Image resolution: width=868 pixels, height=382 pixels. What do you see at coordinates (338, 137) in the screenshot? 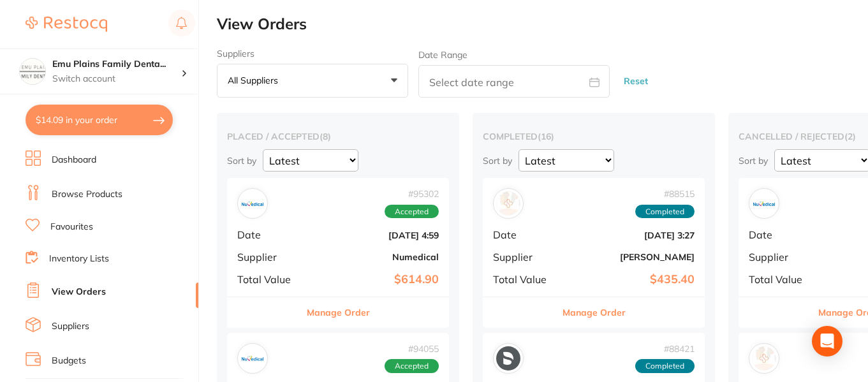
I see `h2: placed / accepted ( 8 )` at bounding box center [338, 137].